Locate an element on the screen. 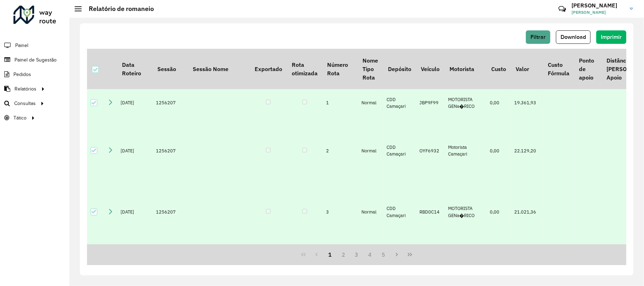 The width and height of the screenshot is (644, 286). button: Download is located at coordinates (573, 37).